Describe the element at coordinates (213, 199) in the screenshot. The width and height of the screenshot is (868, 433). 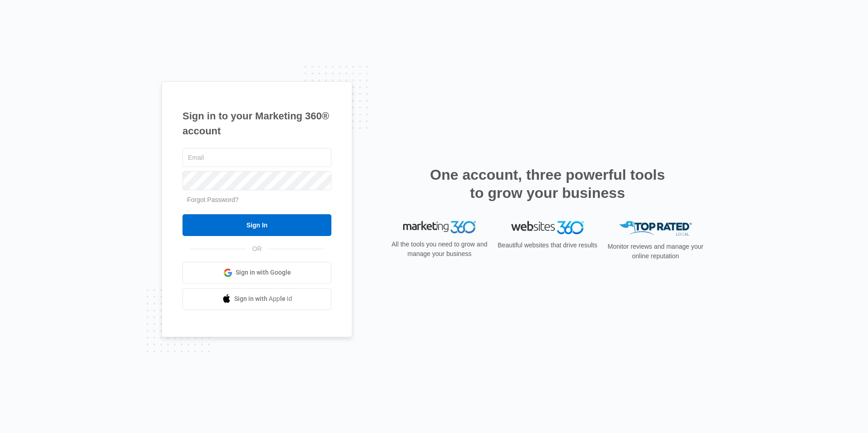
I see `a: Forgot Password?` at that location.